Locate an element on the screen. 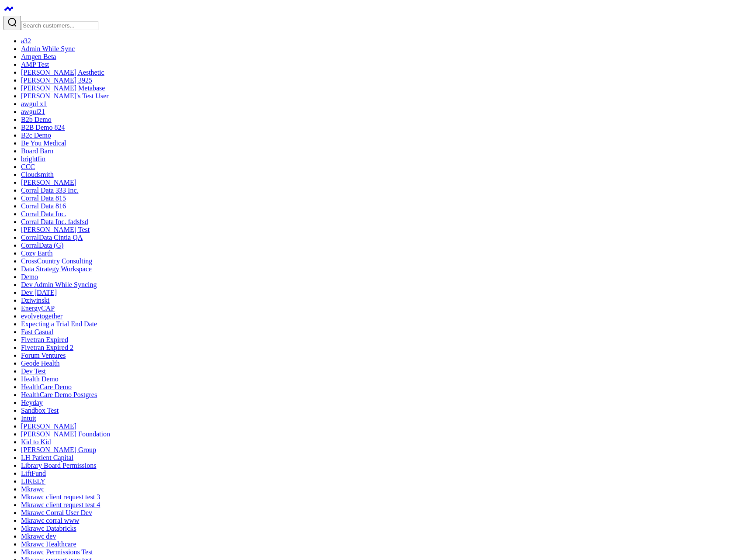 The width and height of the screenshot is (745, 560). a: Admin While Sync is located at coordinates (48, 48).